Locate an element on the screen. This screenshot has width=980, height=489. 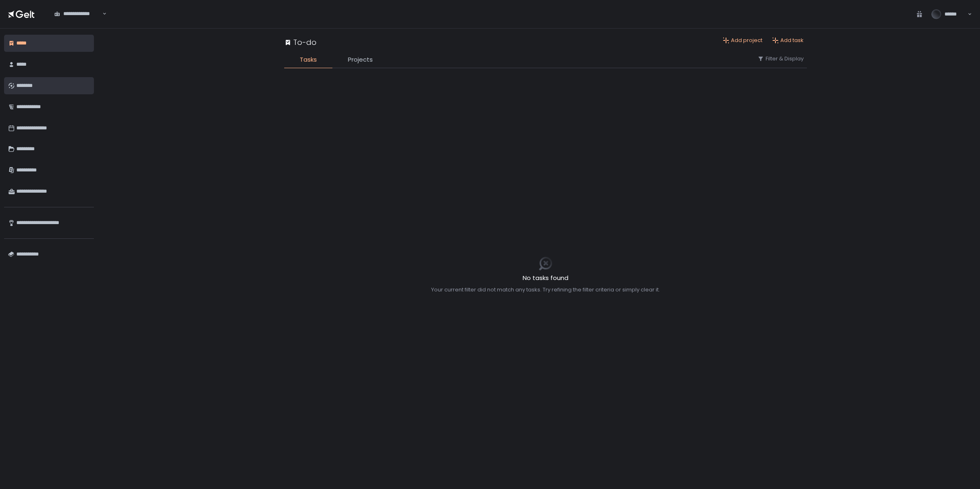
input: Search for option is located at coordinates (101, 14).